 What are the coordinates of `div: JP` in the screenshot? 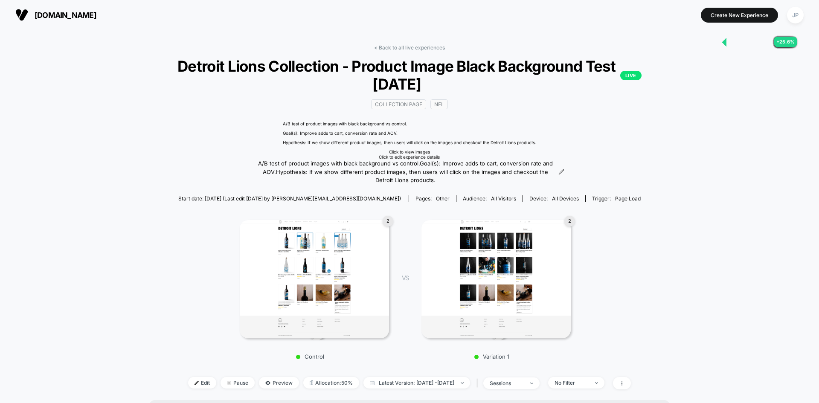 It's located at (795, 15).